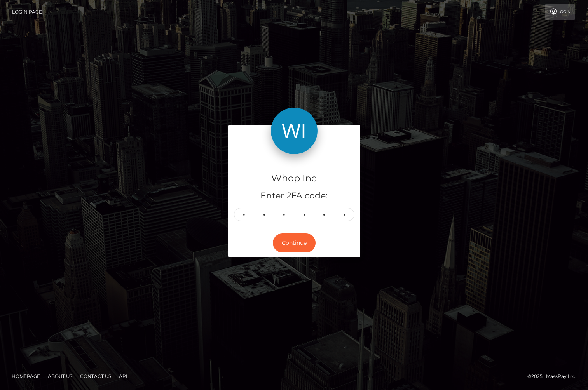  What do you see at coordinates (294, 196) in the screenshot?
I see `h5: Enter 2FA code:` at bounding box center [294, 196].